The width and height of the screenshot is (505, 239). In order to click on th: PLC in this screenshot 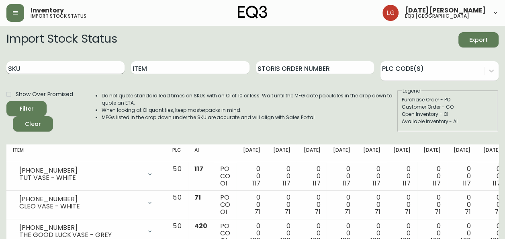, I will do `click(177, 153)`.